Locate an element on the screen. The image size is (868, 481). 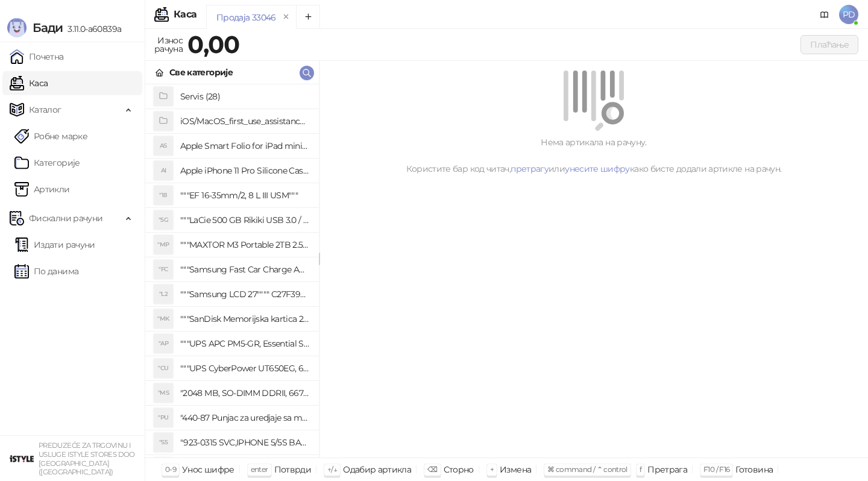
a: Категорије is located at coordinates (47, 163).